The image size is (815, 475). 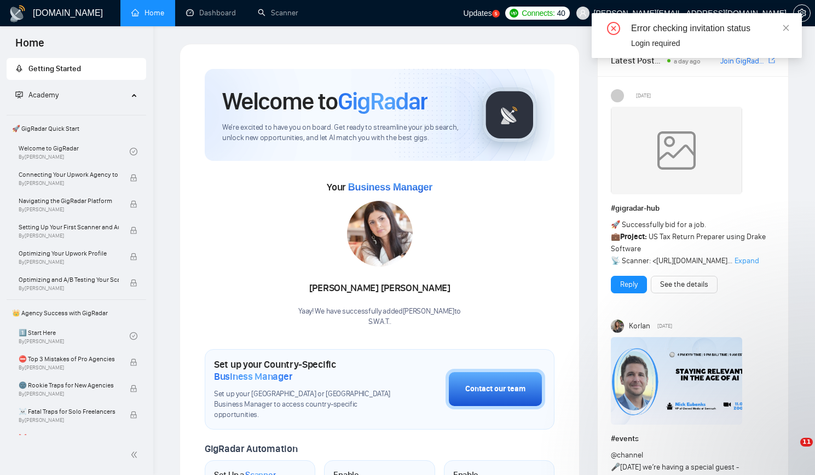 I want to click on span: double-left, so click(x=136, y=455).